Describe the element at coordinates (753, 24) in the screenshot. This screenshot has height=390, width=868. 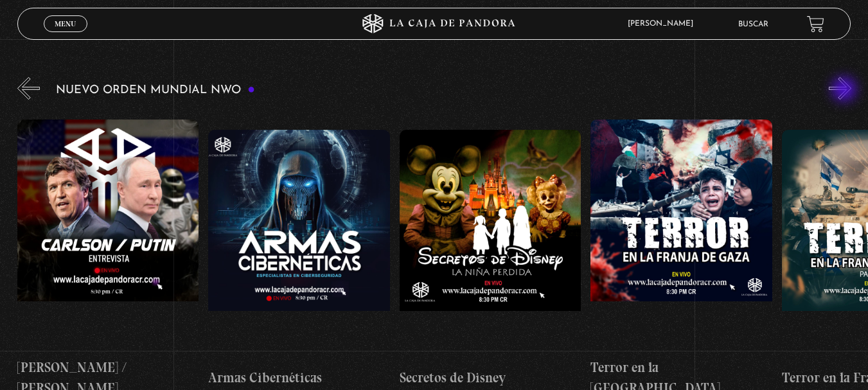
I see `a: Buscar` at that location.